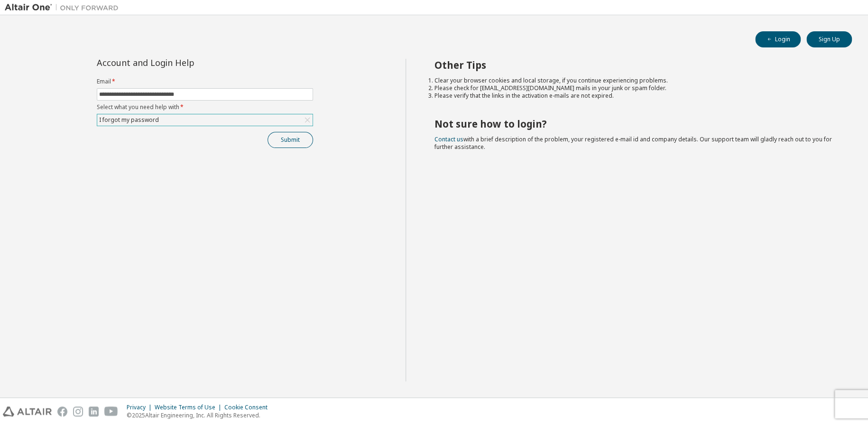 This screenshot has width=868, height=425. What do you see at coordinates (634, 96) in the screenshot?
I see `li: Please verify that the links in the activation e-mails are not expired.` at bounding box center [634, 96].